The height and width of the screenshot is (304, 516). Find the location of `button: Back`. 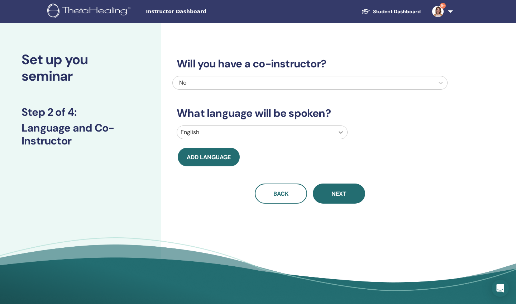

button: Back is located at coordinates (281, 193).